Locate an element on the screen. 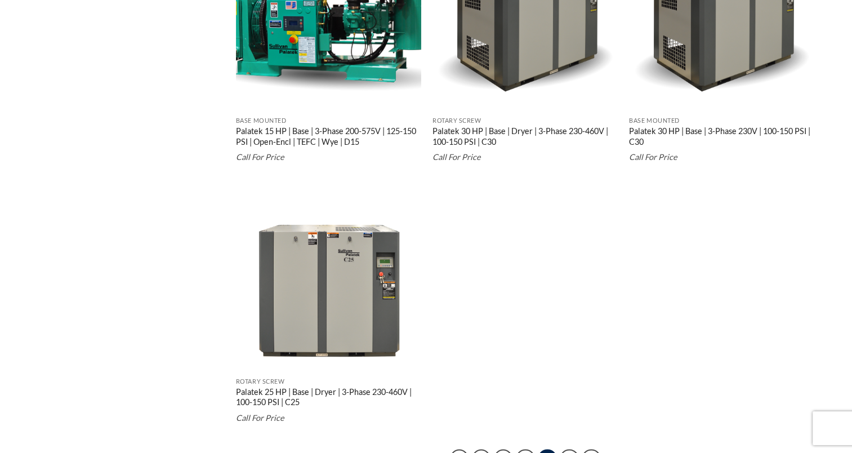 Image resolution: width=852 pixels, height=453 pixels. a: Palatek 30 HP | Base | Dryer | 3-Phase 230-460V | 100-150 PSI | C30 is located at coordinates (526, 137).